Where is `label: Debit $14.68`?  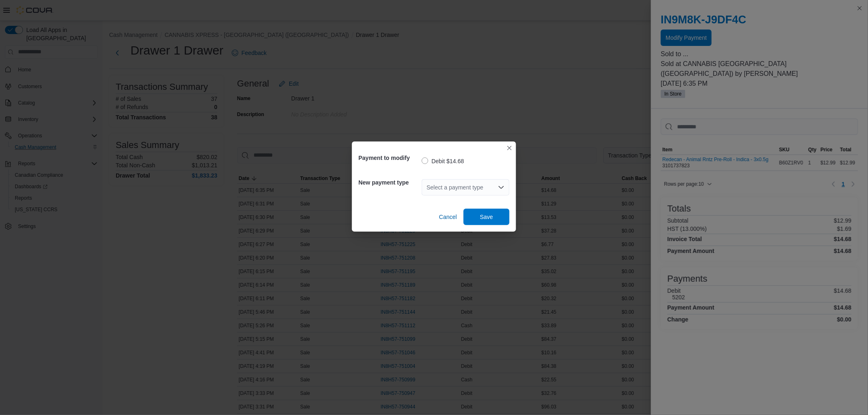 label: Debit $14.68 is located at coordinates (443, 161).